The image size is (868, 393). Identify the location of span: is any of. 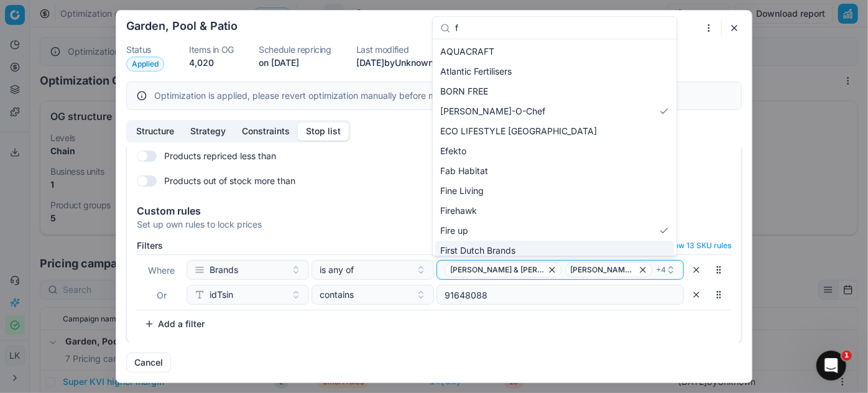
(337, 270).